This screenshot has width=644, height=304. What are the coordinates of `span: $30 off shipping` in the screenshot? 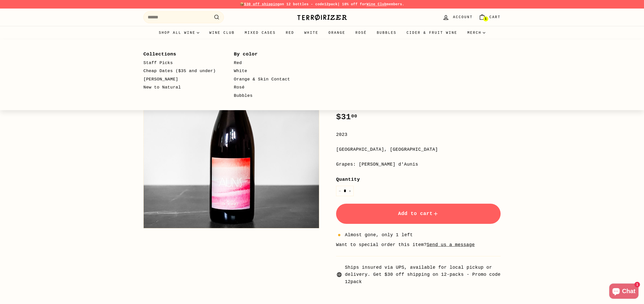 It's located at (262, 4).